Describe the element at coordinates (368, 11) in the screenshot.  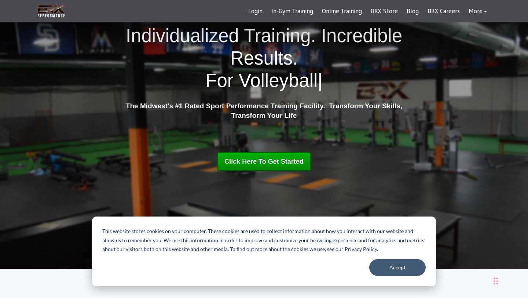
I see `div: Navigation Menu` at that location.